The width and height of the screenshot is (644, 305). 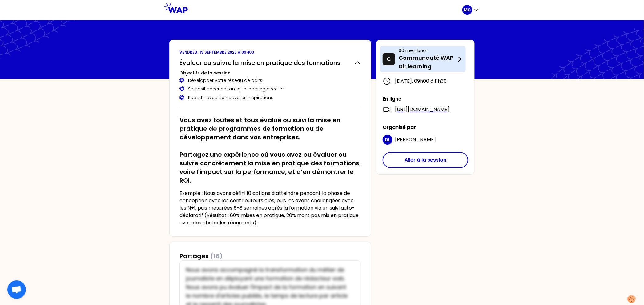 What do you see at coordinates (427, 62) in the screenshot?
I see `p: Communauté WAP Dir learning` at bounding box center [427, 62].